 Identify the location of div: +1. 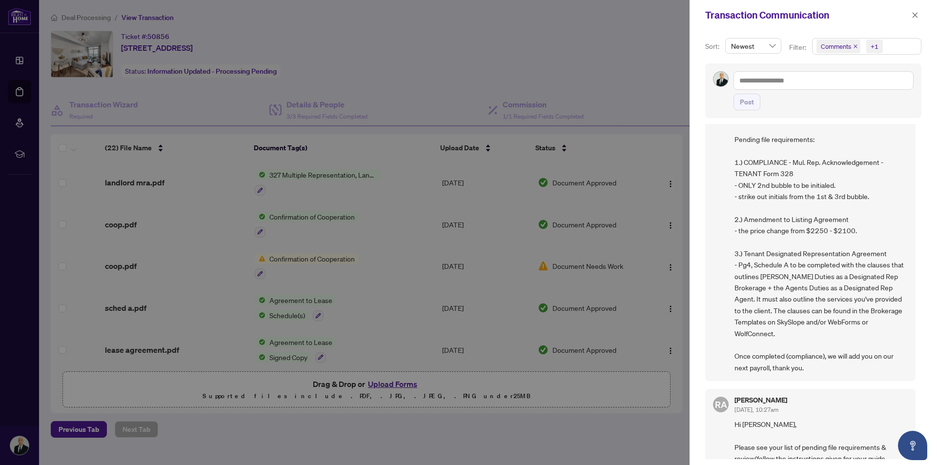
(875, 46).